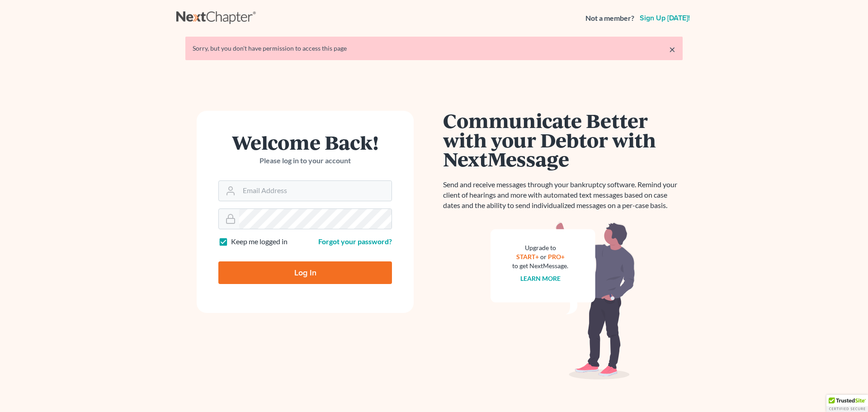  I want to click on p: Please log in to your account, so click(305, 161).